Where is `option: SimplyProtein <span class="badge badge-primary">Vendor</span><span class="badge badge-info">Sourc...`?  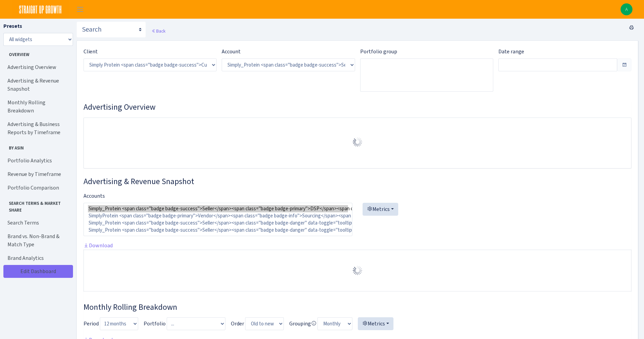 option: SimplyProtein <span class="badge badge-primary">Vendor</span><span class="badge badge-info">Sourc... is located at coordinates (218, 216).